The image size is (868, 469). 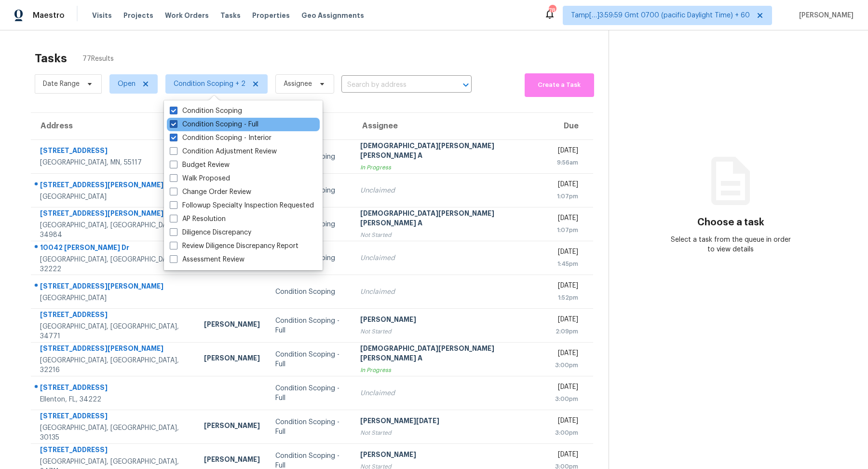 What do you see at coordinates (570, 126) in the screenshot?
I see `th: Due` at bounding box center [570, 126].